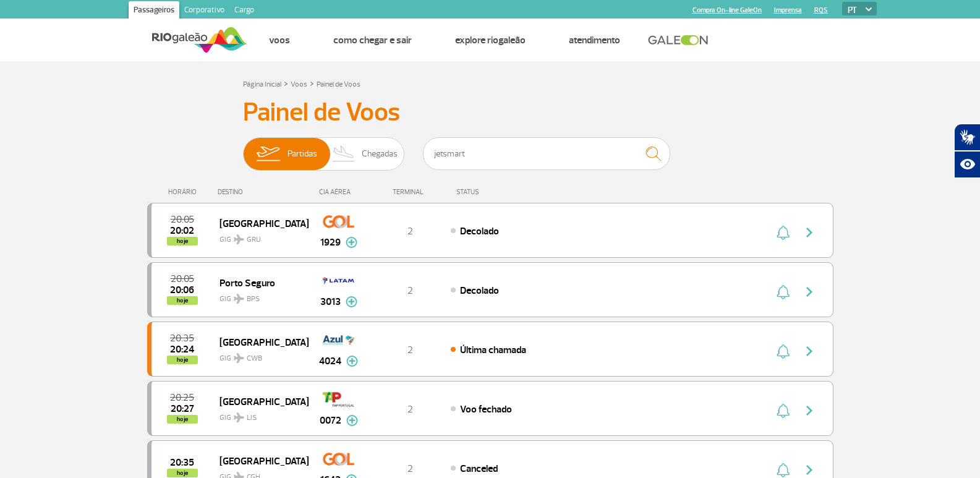  What do you see at coordinates (330, 361) in the screenshot?
I see `span: 4024` at bounding box center [330, 361].